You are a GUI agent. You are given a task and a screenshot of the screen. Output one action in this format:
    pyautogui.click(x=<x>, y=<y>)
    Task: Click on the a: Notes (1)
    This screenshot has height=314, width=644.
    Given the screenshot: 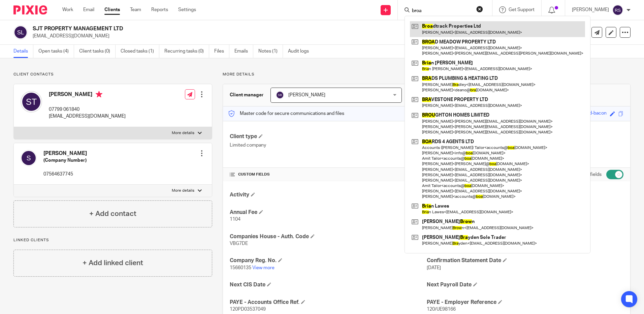 What is the action you would take?
    pyautogui.click(x=271, y=51)
    